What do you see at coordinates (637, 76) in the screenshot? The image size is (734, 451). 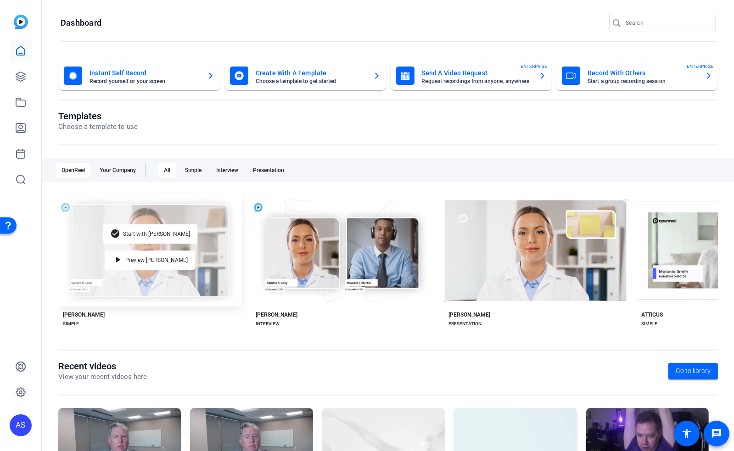 I see `button: Record With OthersStart a group recording sessionENTERPRISE` at bounding box center [637, 76].